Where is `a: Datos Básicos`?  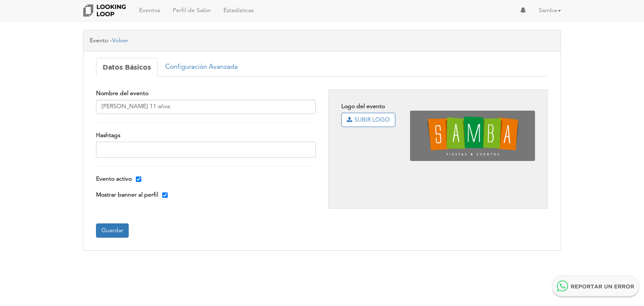
a: Datos Básicos is located at coordinates (127, 67).